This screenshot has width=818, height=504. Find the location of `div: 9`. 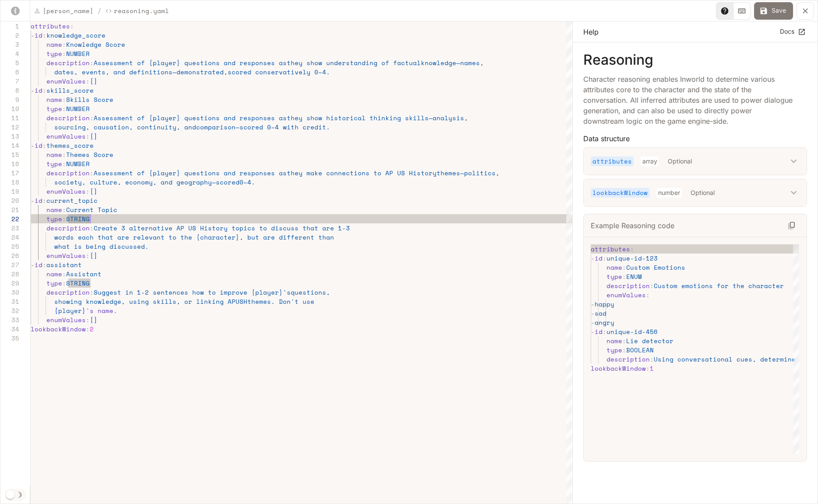

div: 9 is located at coordinates (10, 100).